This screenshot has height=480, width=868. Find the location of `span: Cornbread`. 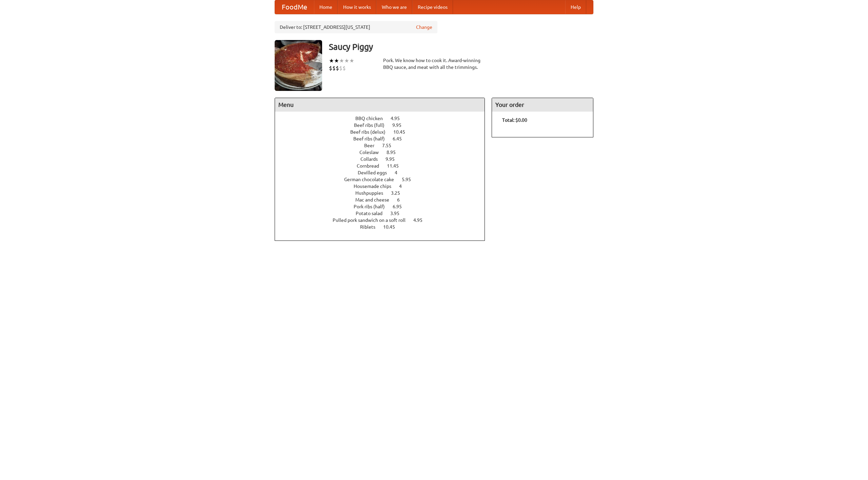

span: Cornbread is located at coordinates (371, 166).